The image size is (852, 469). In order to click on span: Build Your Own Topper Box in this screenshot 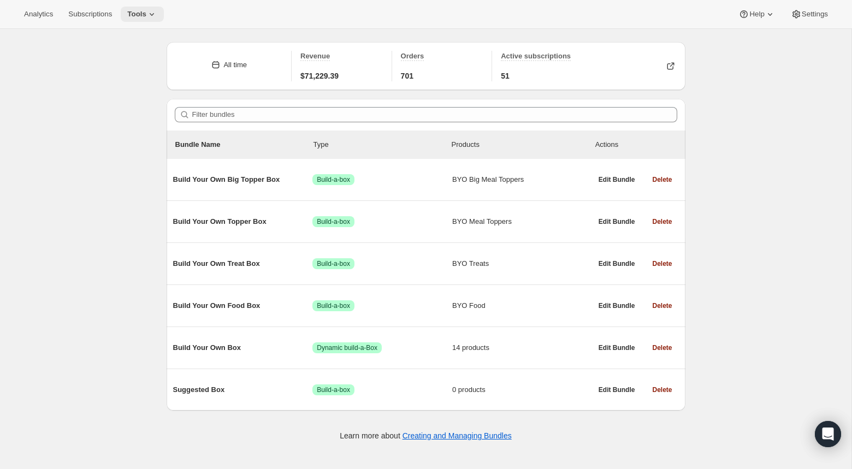, I will do `click(243, 222)`.